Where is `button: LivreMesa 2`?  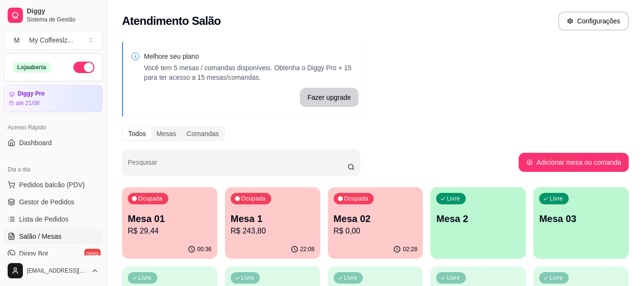
button: LivreMesa 2 is located at coordinates (478, 223).